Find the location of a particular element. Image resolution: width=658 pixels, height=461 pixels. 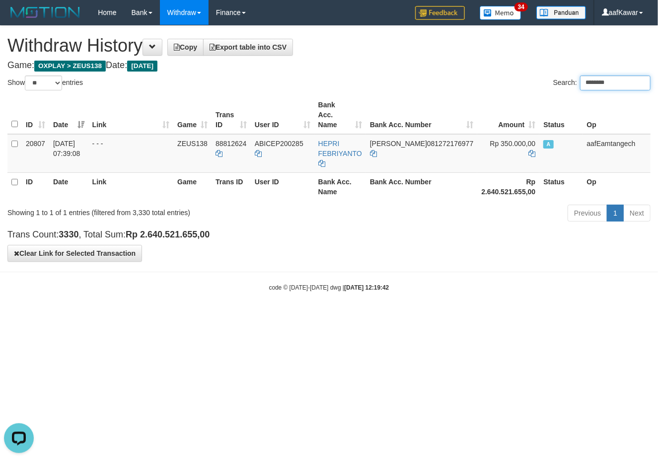

th: Date: activate to sort column ascending is located at coordinates (69, 115).